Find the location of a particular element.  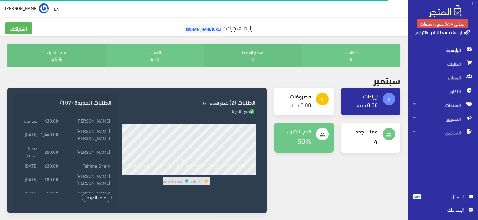

a: دار صفصافة للنشر والتوزيع is located at coordinates (442, 32).